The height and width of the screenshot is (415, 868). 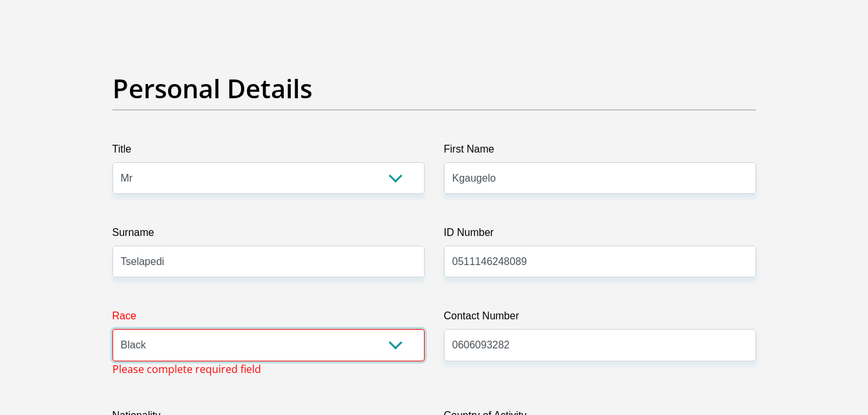 What do you see at coordinates (600, 345) in the screenshot?
I see `input: Contact Number` at bounding box center [600, 345].